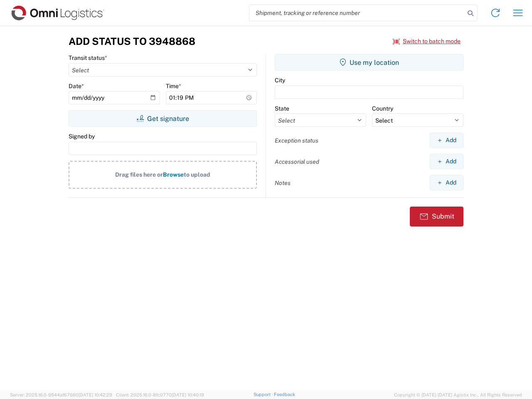 Image resolution: width=532 pixels, height=399 pixels. Describe the element at coordinates (61, 395) in the screenshot. I see `span: Server: 2025.16.0-9544af67660` at that location.